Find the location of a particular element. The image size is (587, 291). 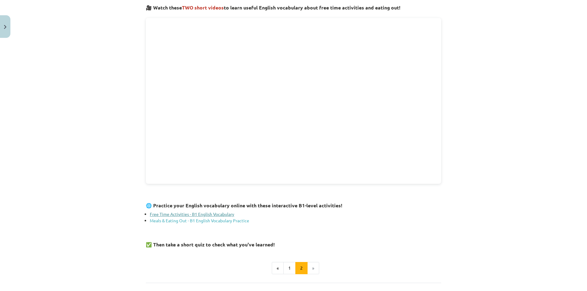

button: 1 is located at coordinates (289, 268).